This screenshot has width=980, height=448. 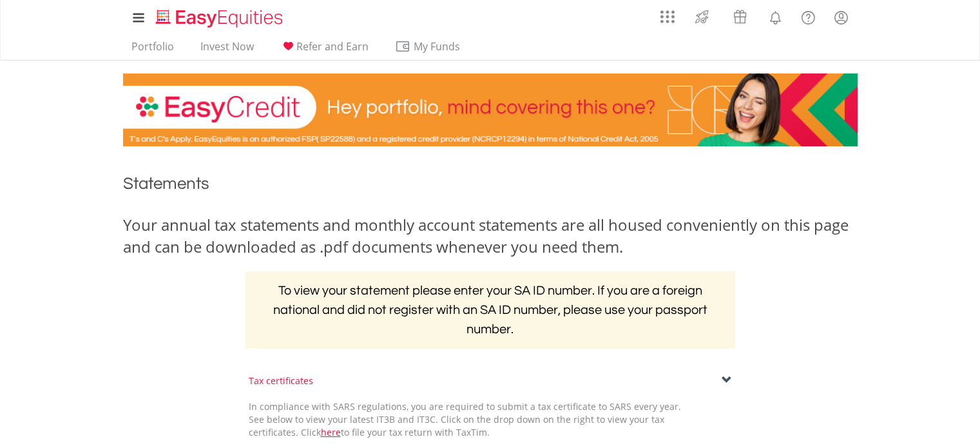 What do you see at coordinates (841, 18) in the screenshot?
I see `a: My Profile` at bounding box center [841, 18].